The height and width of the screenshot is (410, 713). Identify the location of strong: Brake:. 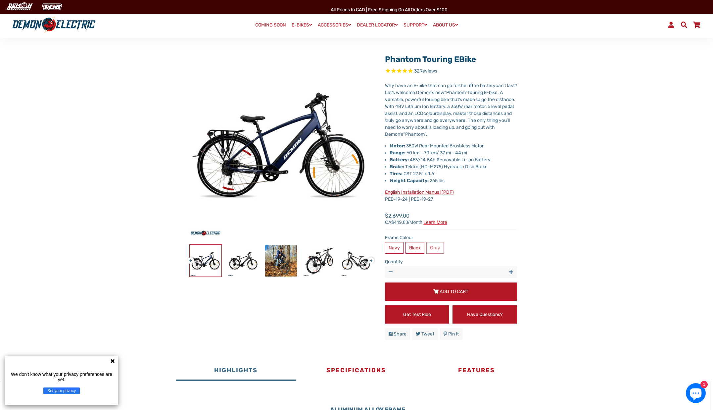
(397, 166).